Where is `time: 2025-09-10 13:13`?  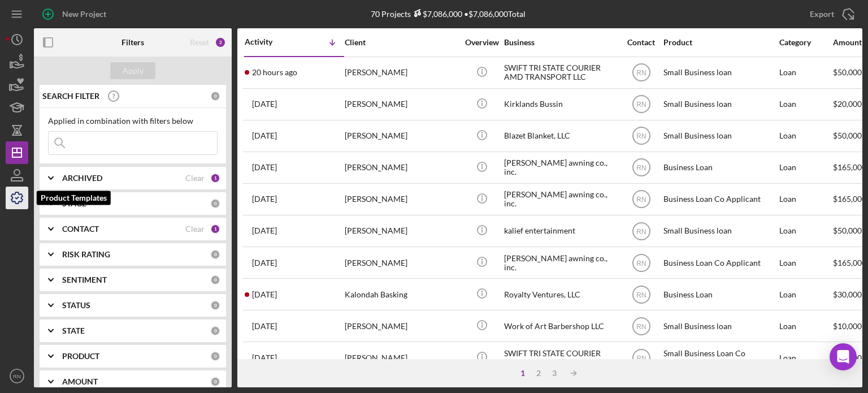
time: 2025-09-10 13:13 is located at coordinates (265, 104).